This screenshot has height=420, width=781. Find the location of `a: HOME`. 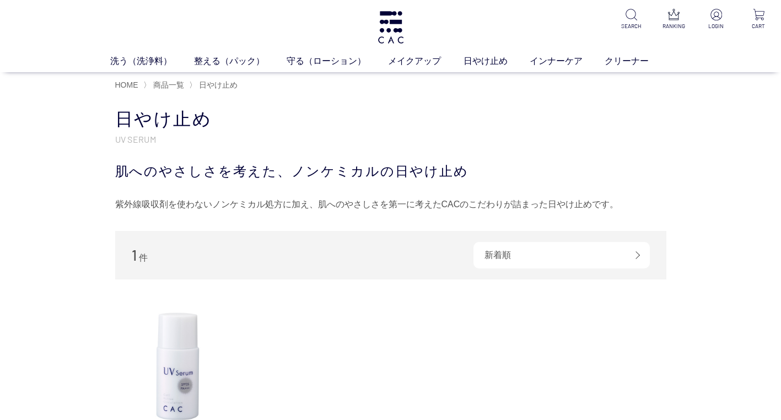

a: HOME is located at coordinates (127, 85).